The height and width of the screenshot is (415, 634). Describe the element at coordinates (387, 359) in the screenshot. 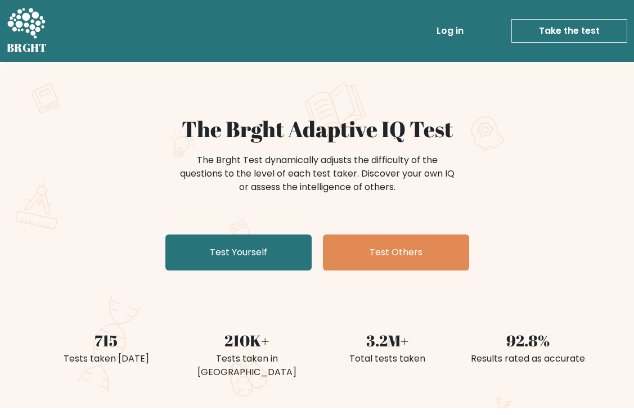

I see `div: Total tests taken` at that location.